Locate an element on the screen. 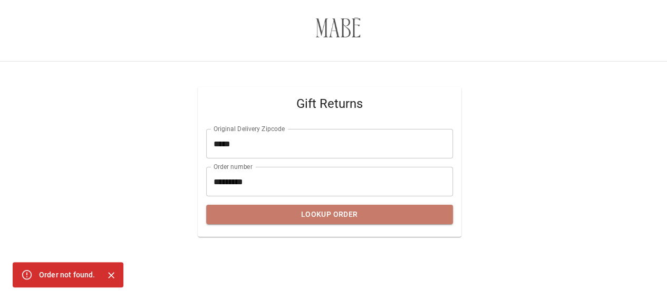 This screenshot has height=300, width=667. label: Original Delivery Zipcode is located at coordinates (249, 129).